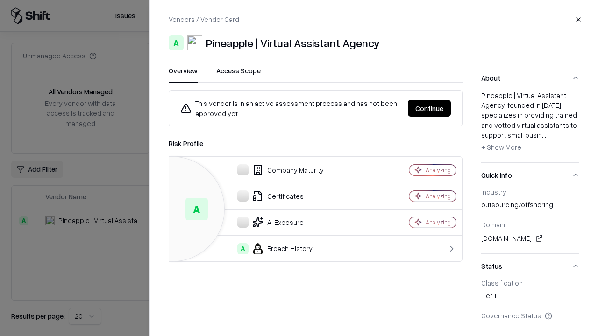 The image size is (598, 336). Describe the element at coordinates (501, 147) in the screenshot. I see `span: + Show More` at that location.